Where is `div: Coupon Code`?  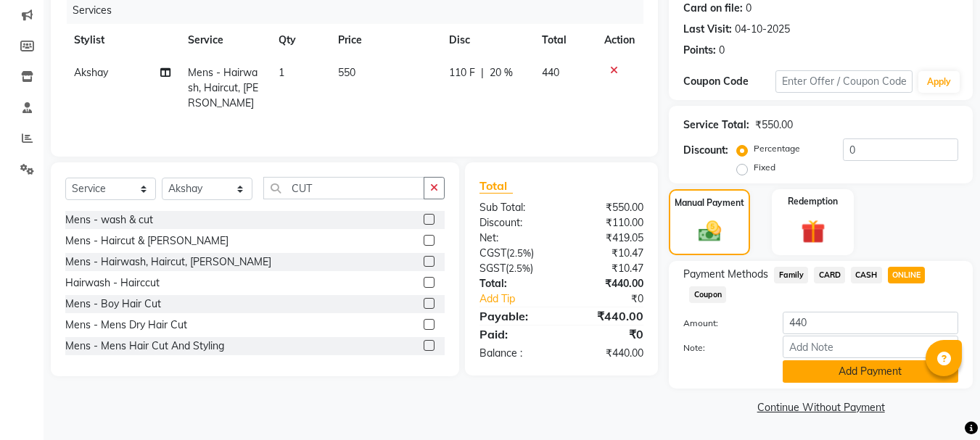
div: Coupon Code is located at coordinates (729, 81).